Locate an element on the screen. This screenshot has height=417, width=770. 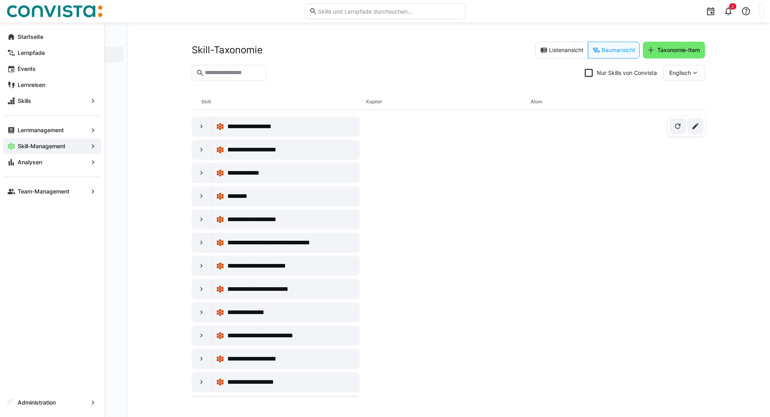
eds-checkbox: Nur Skills von Convista is located at coordinates (621, 73).